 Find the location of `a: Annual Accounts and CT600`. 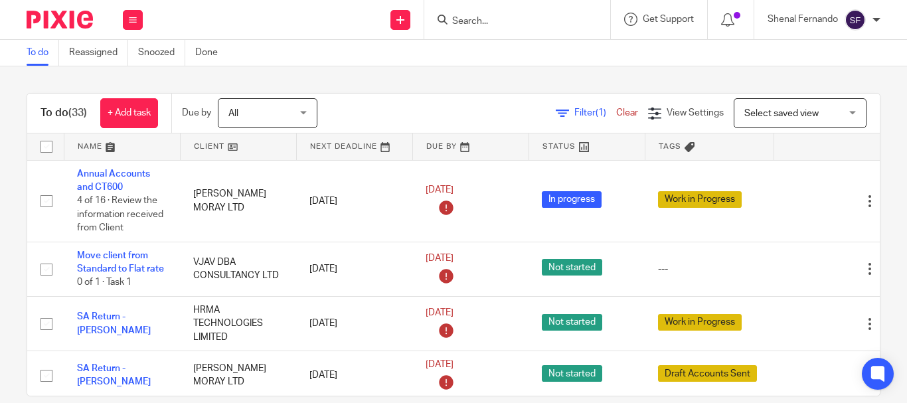

a: Annual Accounts and CT600 is located at coordinates (114, 181).